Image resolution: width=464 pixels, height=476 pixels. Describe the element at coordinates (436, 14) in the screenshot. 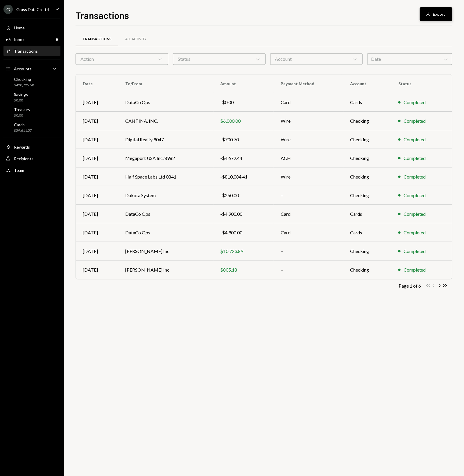

I see `button: Export` at that location.